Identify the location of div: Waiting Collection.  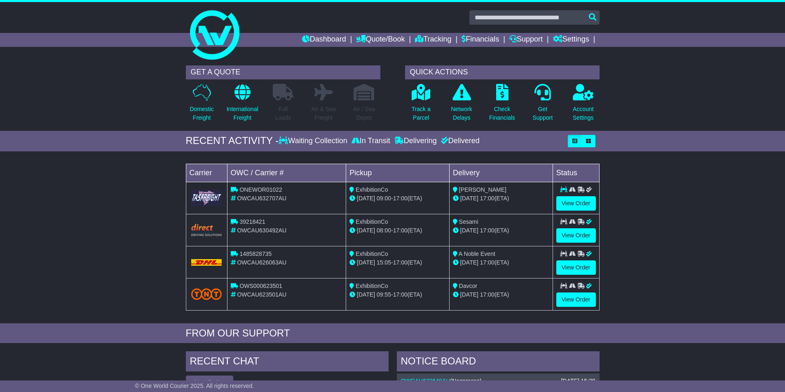
(313, 141).